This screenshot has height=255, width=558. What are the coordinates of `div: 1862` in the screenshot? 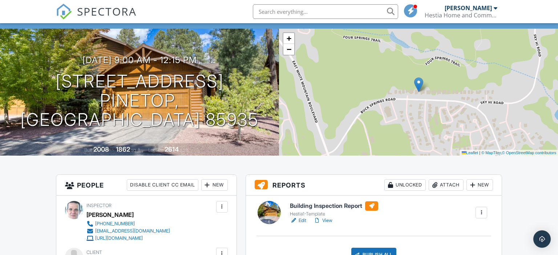 It's located at (123, 149).